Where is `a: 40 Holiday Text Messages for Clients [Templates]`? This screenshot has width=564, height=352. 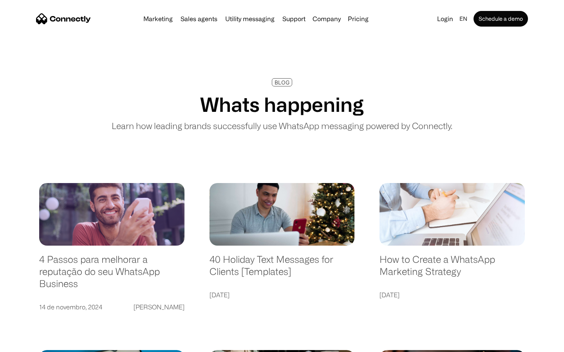
a: 40 Holiday Text Messages for Clients [Templates] is located at coordinates (282, 269).